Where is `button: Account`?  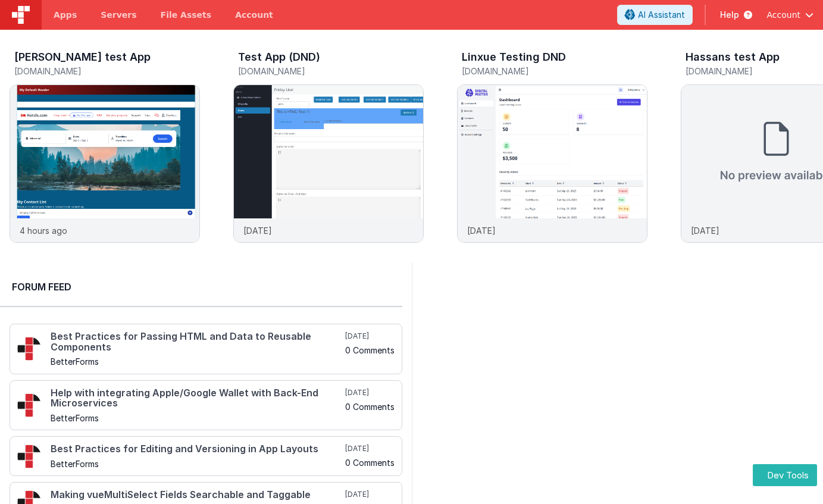 button: Account is located at coordinates (790, 15).